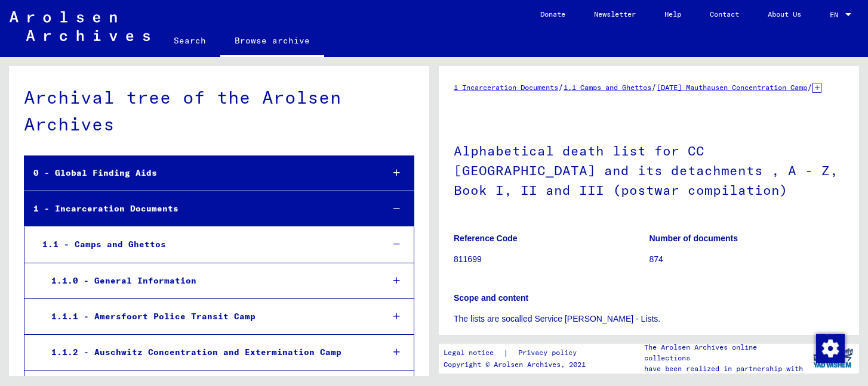  Describe the element at coordinates (199, 209) in the screenshot. I see `div: 1 - Incarceration Documents` at that location.